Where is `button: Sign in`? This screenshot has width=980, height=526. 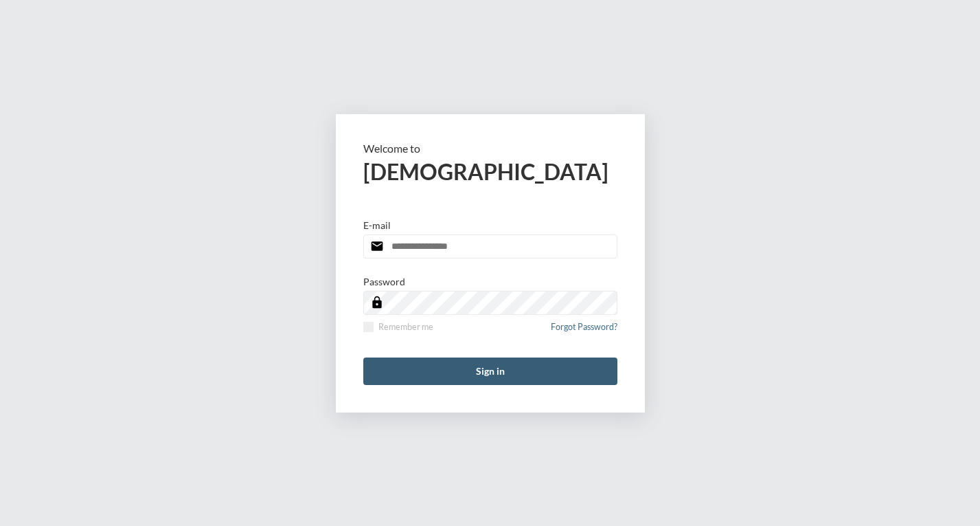
button: Sign in is located at coordinates (490, 371).